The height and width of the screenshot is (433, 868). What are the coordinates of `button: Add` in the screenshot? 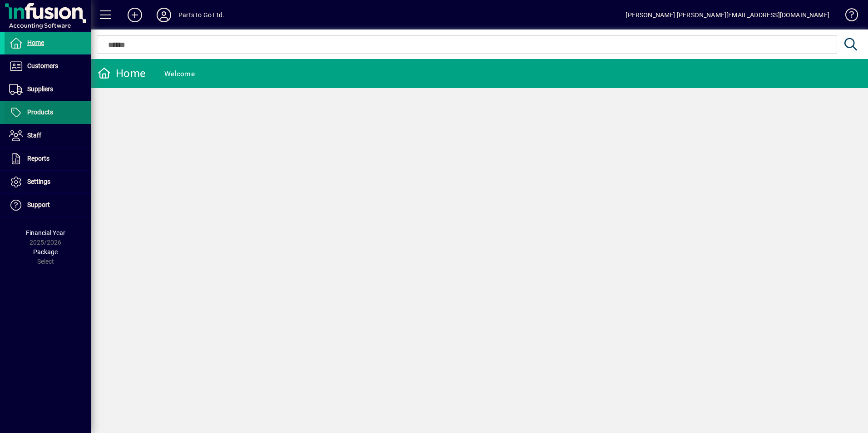 It's located at (135, 15).